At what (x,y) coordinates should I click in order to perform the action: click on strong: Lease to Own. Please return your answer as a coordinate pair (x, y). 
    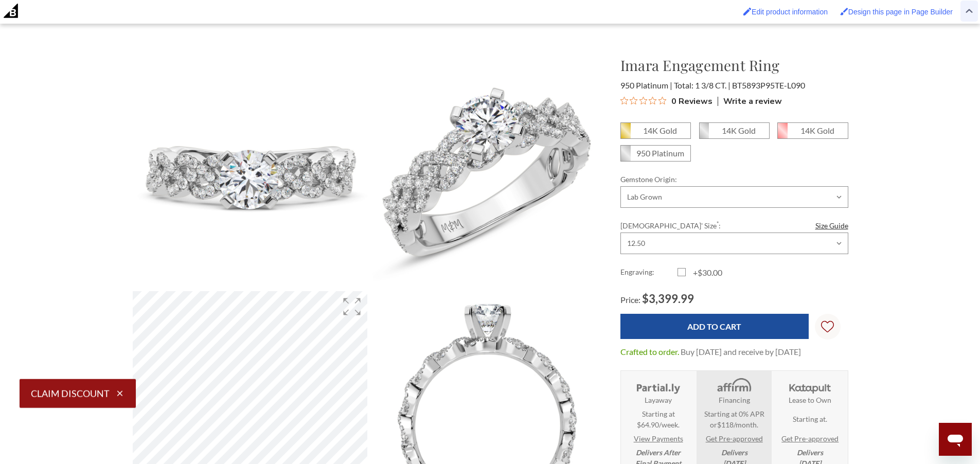
    Looking at the image, I should click on (810, 400).